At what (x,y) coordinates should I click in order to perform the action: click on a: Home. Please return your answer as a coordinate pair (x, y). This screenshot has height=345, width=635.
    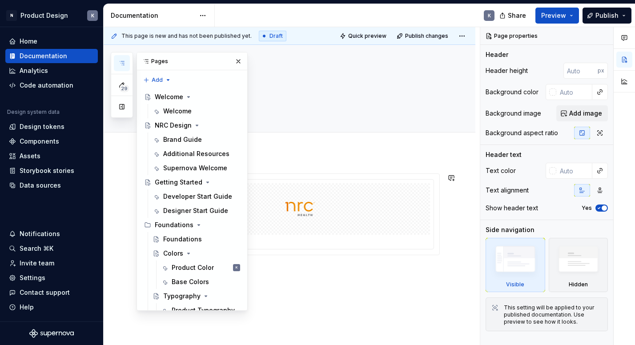
    Looking at the image, I should click on (52, 41).